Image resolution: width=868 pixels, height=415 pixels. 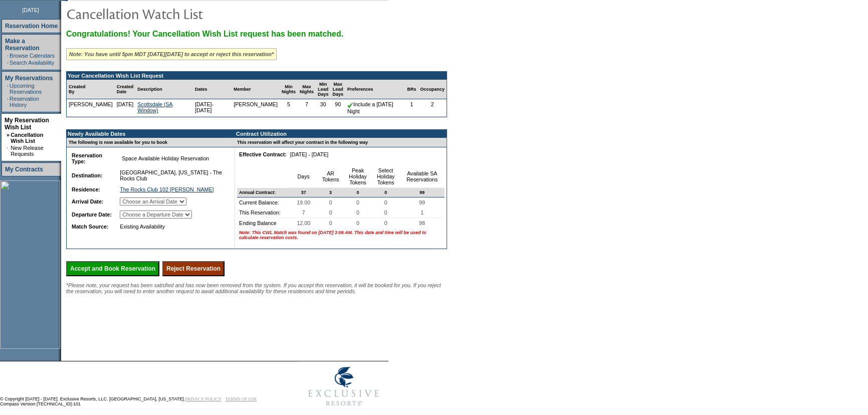 I want to click on td: Contract Utilization, so click(x=341, y=134).